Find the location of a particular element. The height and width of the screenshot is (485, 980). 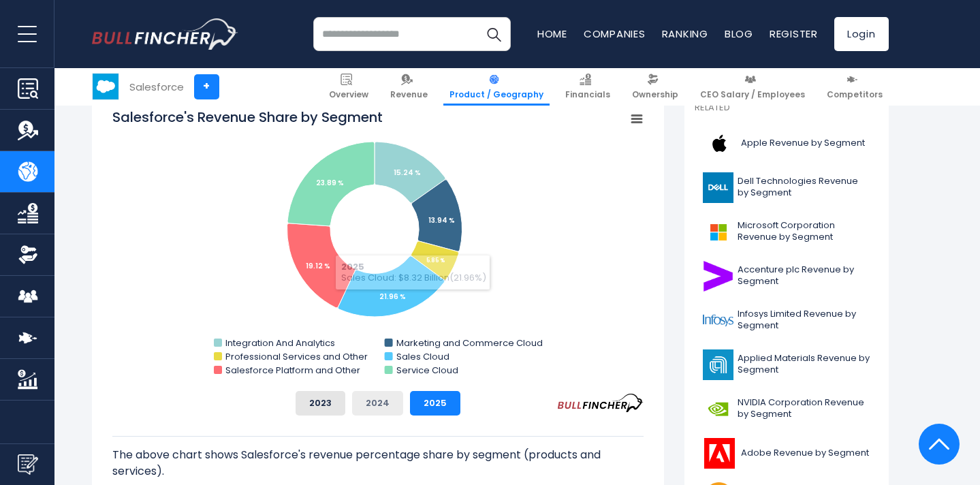

a: Dell Technologies Revenue by Segment is located at coordinates (787, 187).